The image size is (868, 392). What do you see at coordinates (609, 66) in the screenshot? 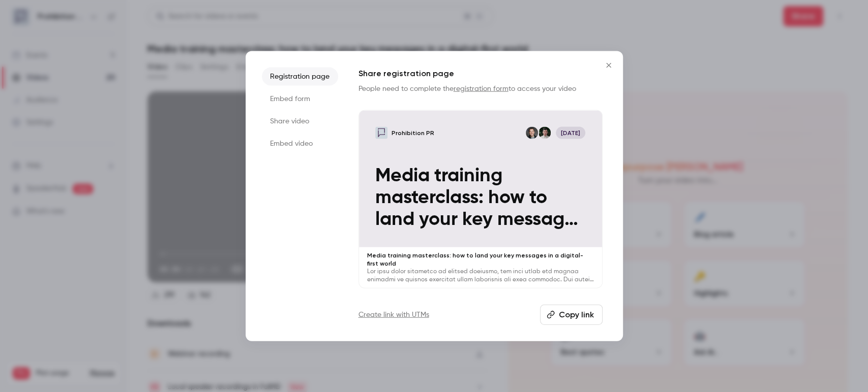
I see `button: Close` at bounding box center [609, 66].